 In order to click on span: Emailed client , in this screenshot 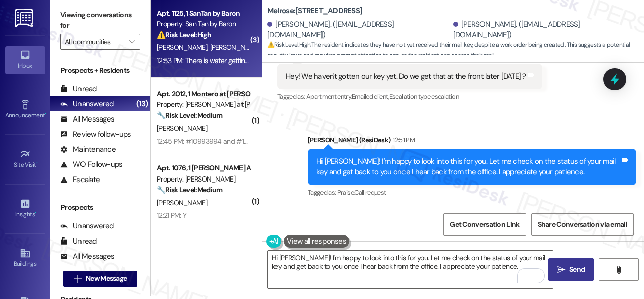, I will do `click(371, 96)`.